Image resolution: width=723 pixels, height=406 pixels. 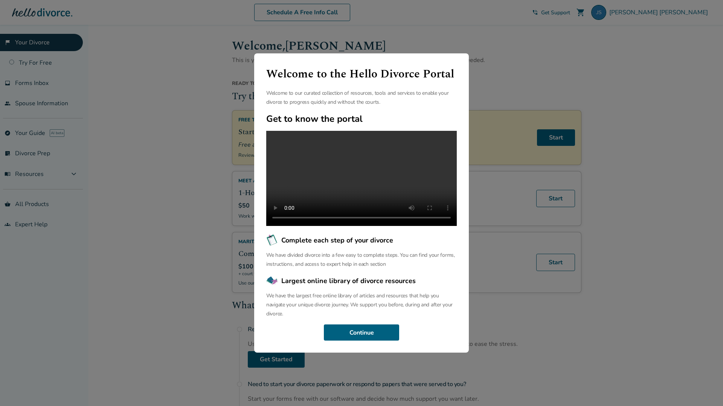 I want to click on span: Complete each step of your divorce, so click(x=337, y=240).